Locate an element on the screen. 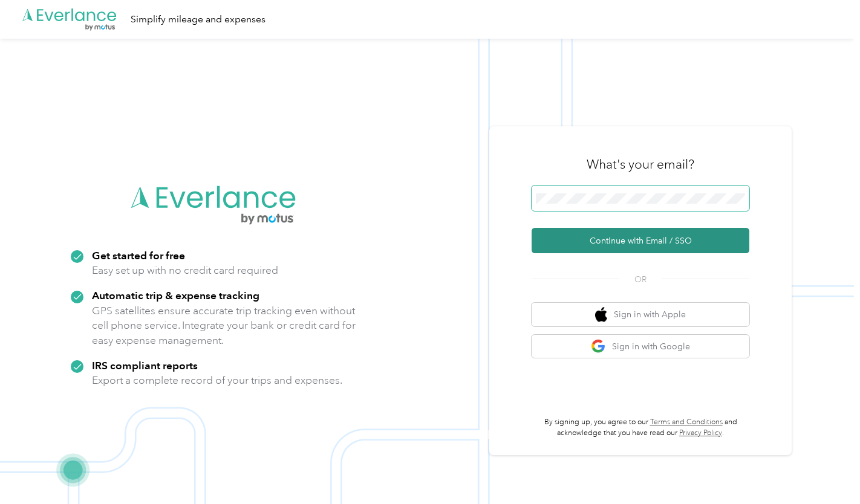 Image resolution: width=860 pixels, height=504 pixels. button: apple logoSign in with Apple is located at coordinates (640, 314).